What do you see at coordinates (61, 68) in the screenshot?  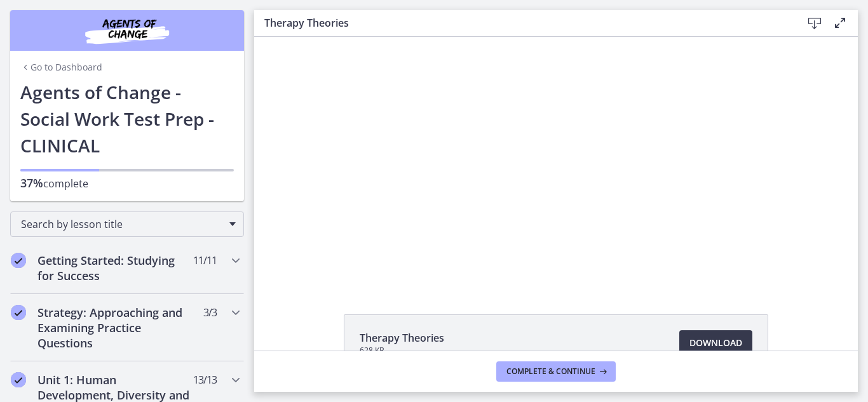 I see `a: Go to Dashboard` at bounding box center [61, 68].